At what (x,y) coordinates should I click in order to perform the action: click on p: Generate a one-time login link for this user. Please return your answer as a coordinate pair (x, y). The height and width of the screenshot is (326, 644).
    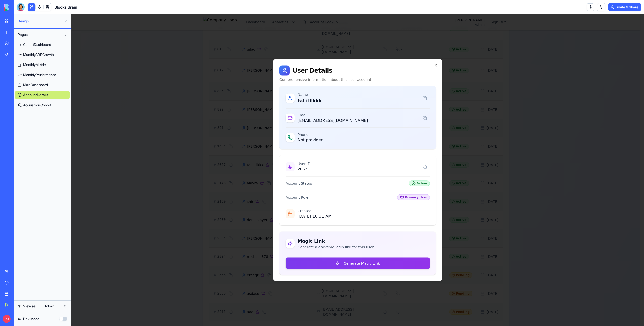
    Looking at the image, I should click on (264, 233).